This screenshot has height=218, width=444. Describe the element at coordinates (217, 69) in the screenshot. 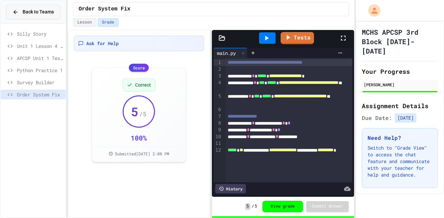

I see `div: 2` at that location.